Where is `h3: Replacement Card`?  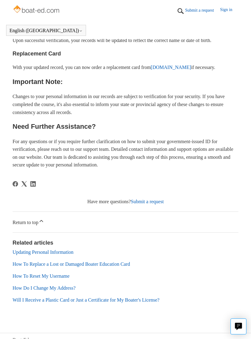
h3: Replacement Card is located at coordinates (126, 54).